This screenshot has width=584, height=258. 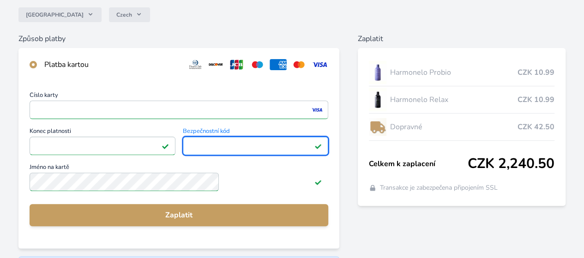 I want to click on img: delivery-lo.png, so click(x=377, y=127).